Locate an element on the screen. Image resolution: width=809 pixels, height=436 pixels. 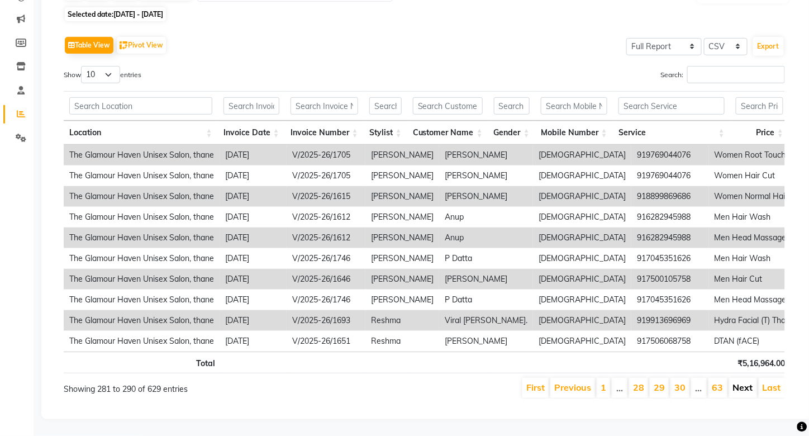
select: Showentries is located at coordinates (101, 74).